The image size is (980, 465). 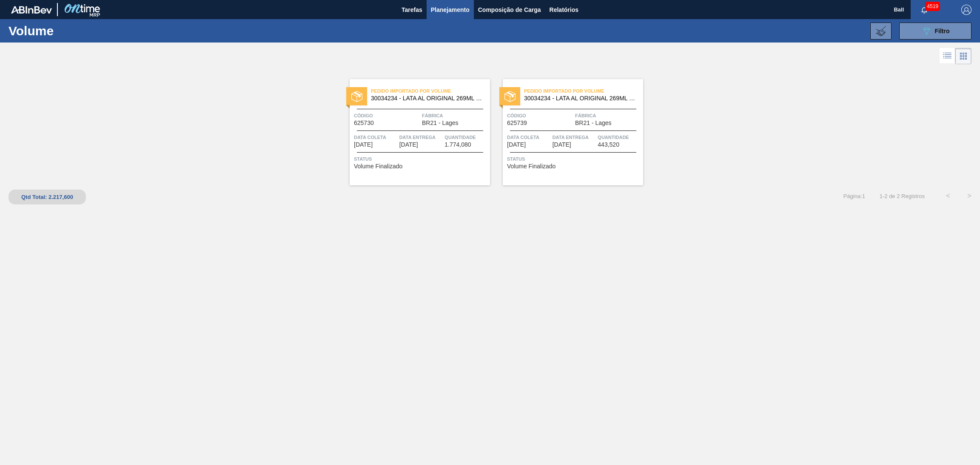 What do you see at coordinates (609, 144) in the screenshot?
I see `span: 443,520` at bounding box center [609, 144].